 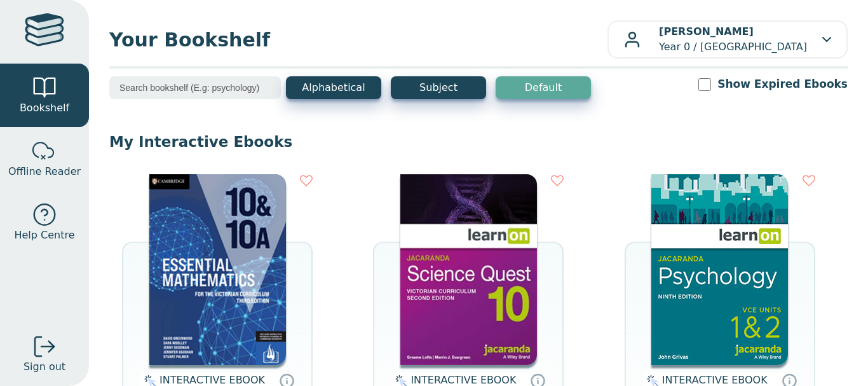 I want to click on button: Alphabetical, so click(x=333, y=88).